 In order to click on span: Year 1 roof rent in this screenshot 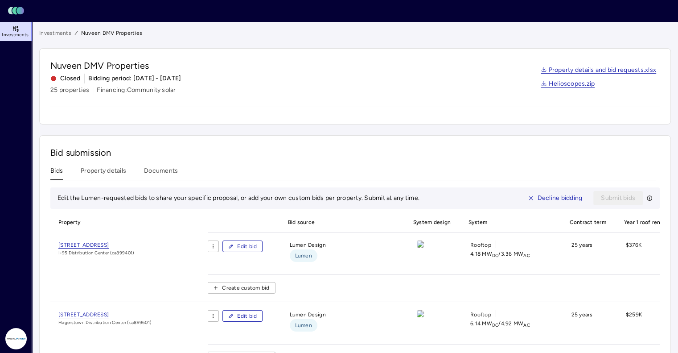, I will do `click(643, 222)`.